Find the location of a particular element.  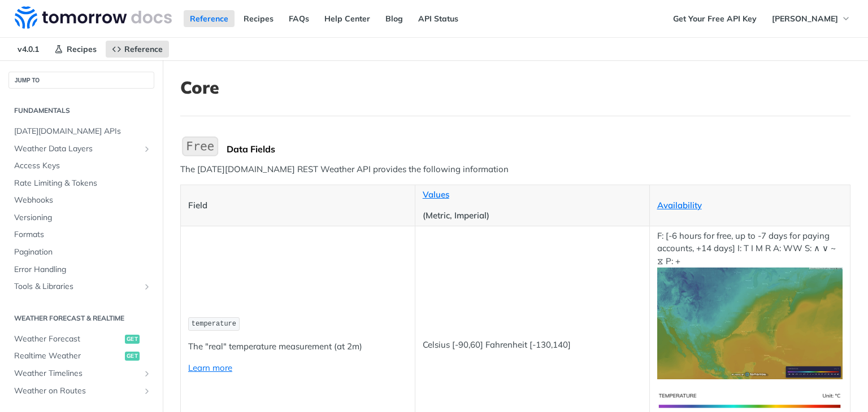

span: Versioning is located at coordinates (82, 218).